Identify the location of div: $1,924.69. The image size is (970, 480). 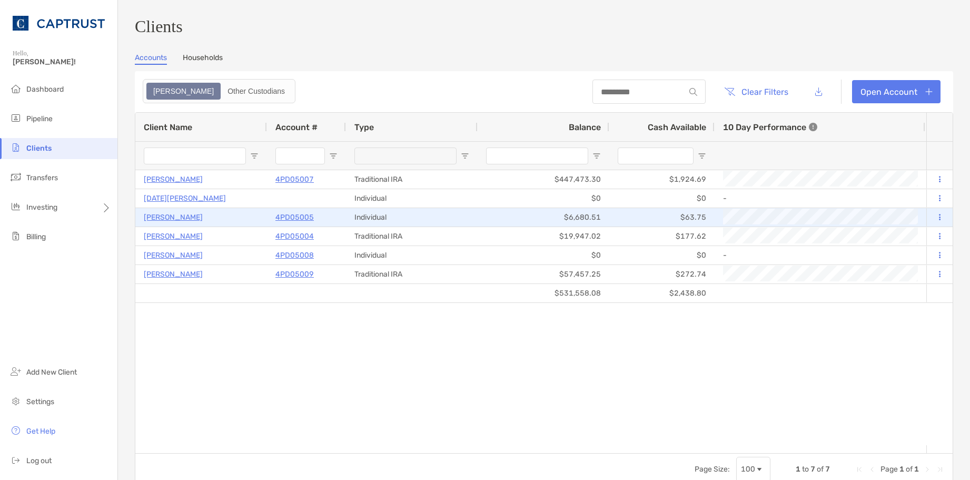
(662, 179).